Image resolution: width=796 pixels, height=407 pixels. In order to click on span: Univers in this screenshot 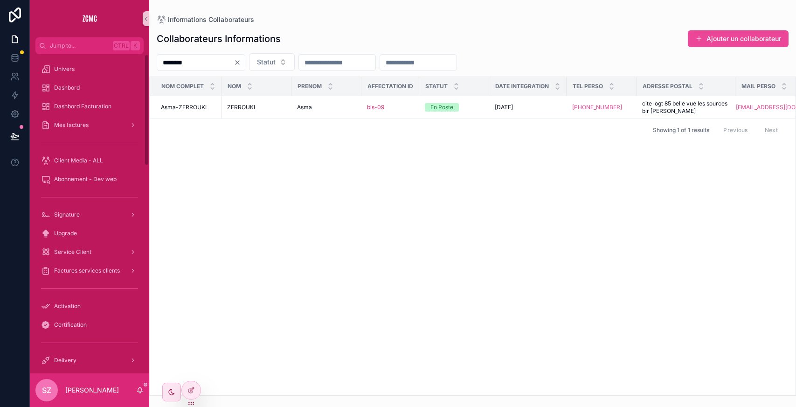, I will do `click(64, 69)`.